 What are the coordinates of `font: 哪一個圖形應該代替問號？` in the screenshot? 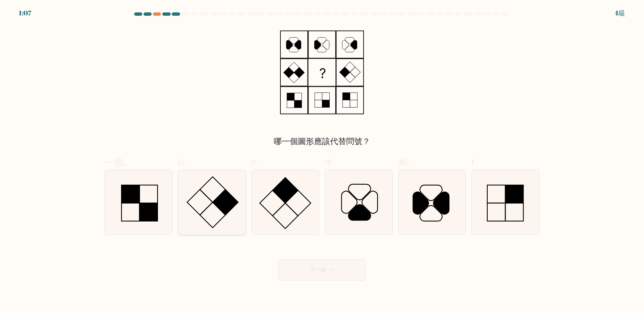 It's located at (322, 141).